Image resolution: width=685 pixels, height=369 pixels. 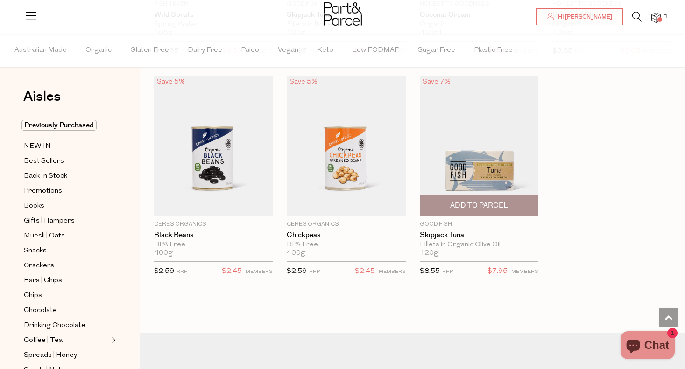 I want to click on span: Dairy Free, so click(x=205, y=50).